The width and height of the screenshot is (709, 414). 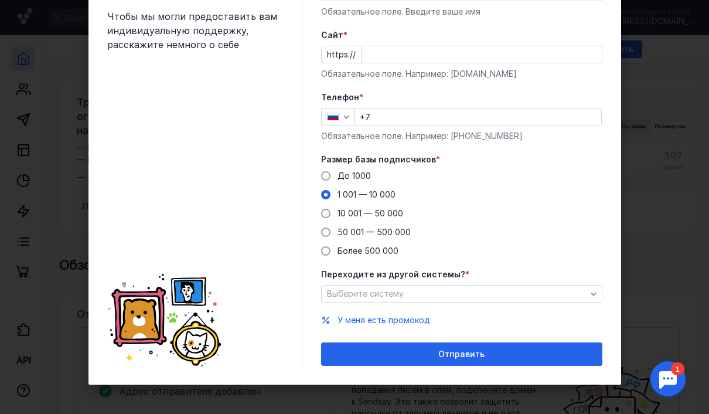 What do you see at coordinates (368, 250) in the screenshot?
I see `span: Более 500 000` at bounding box center [368, 250].